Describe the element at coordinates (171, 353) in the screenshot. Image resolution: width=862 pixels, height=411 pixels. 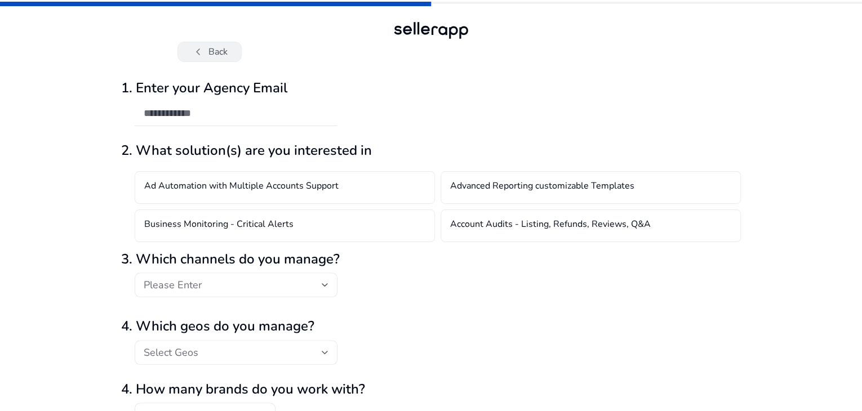
I see `span: Select Geos` at that location.